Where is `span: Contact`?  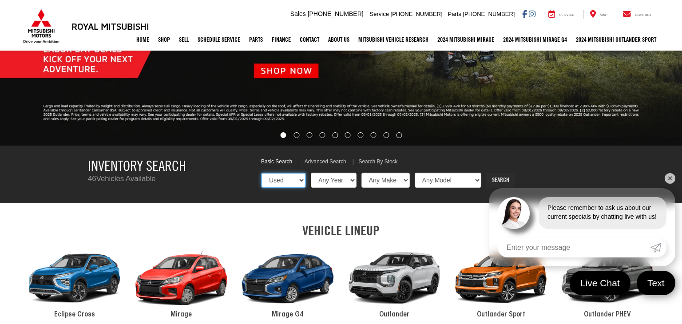
span: Contact is located at coordinates (643, 15).